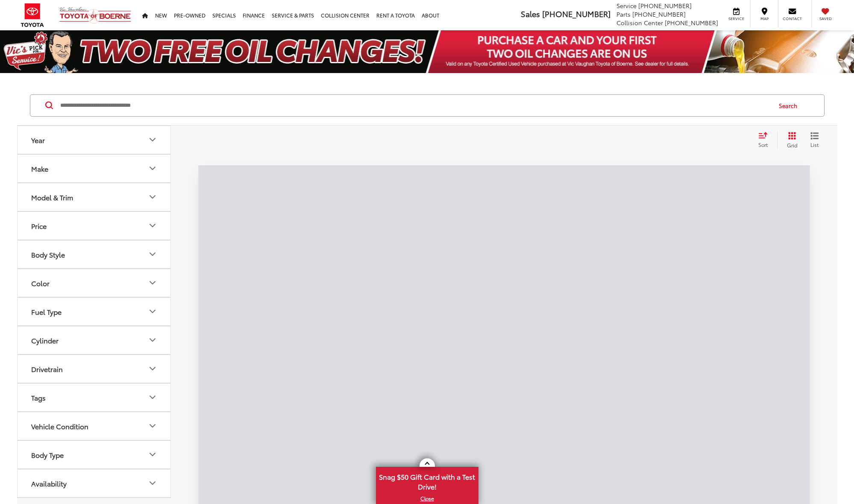 This screenshot has width=854, height=504. I want to click on span: Snag $50 Gift Card with a Test Drive!, so click(427, 480).